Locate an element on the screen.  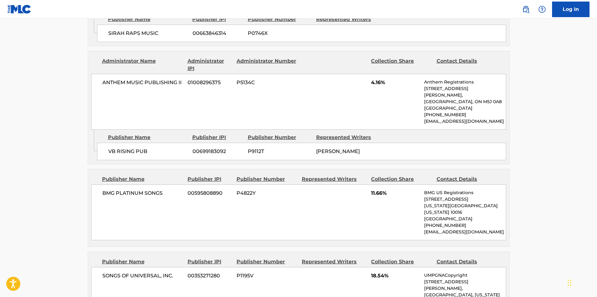
span: 00699183092 is located at coordinates (218, 152).